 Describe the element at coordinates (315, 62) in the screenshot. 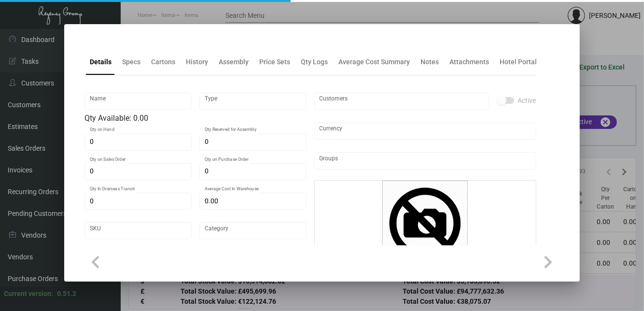

I see `div: Qty Logs` at that location.